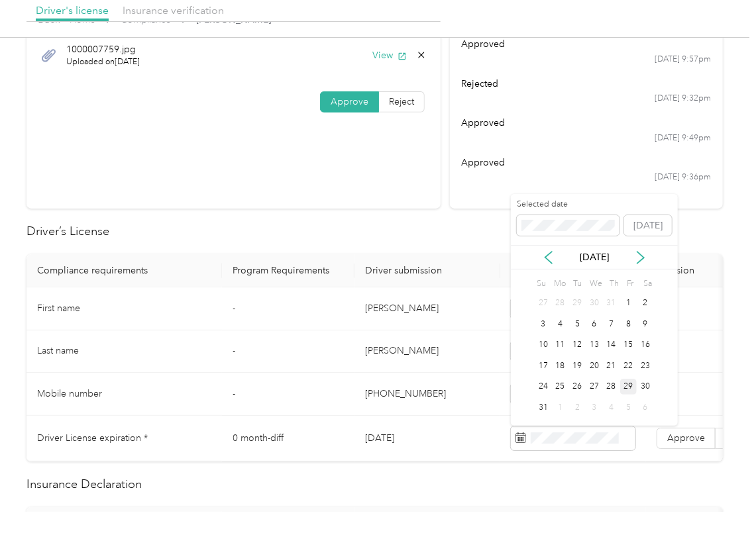 This screenshot has width=756, height=535. I want to click on div: Su, so click(540, 283).